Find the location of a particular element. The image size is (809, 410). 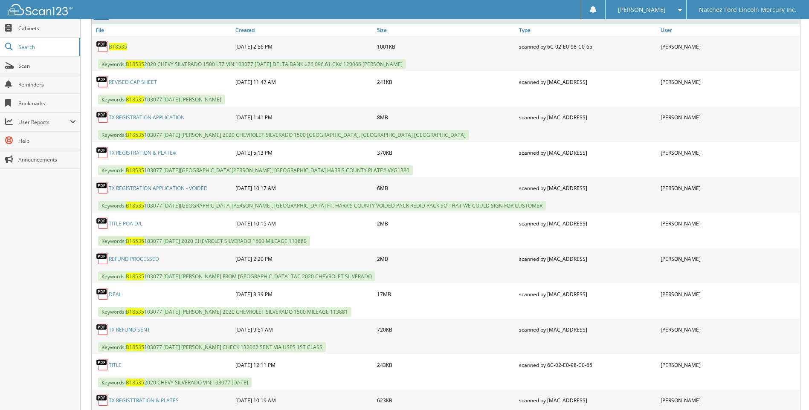

span: Reminders is located at coordinates (47, 84).